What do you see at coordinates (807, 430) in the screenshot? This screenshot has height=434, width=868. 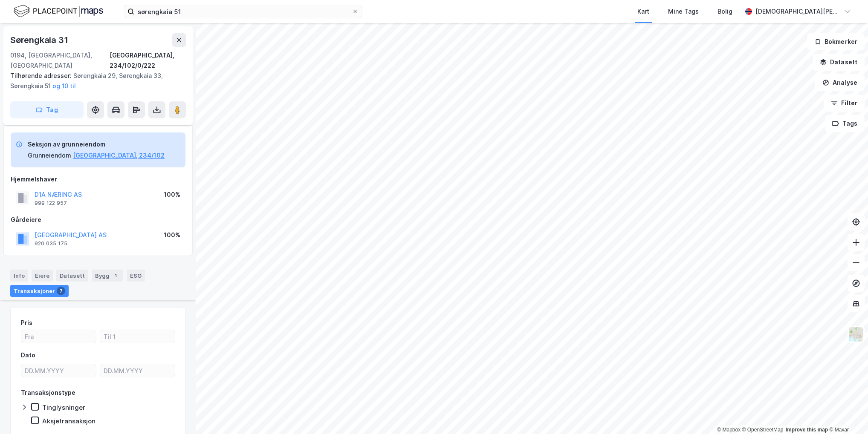 I see `a: Improve this map` at bounding box center [807, 430].